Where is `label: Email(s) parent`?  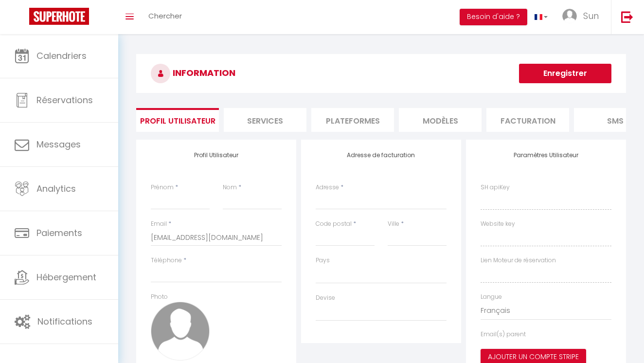 label: Email(s) parent is located at coordinates (503, 334).